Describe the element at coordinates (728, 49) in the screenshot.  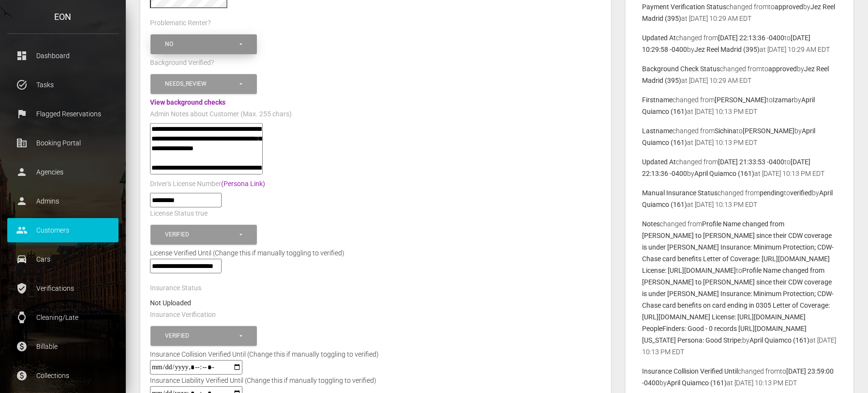
I see `b: Jez Reel Madrid (395)` at that location.